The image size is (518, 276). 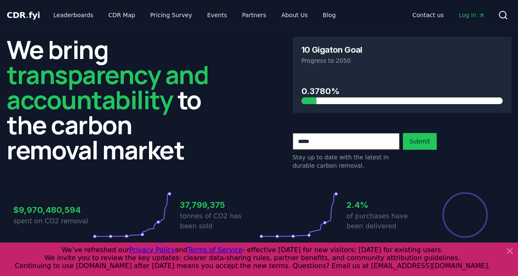 What do you see at coordinates (294, 15) in the screenshot?
I see `a: About Us` at bounding box center [294, 15].